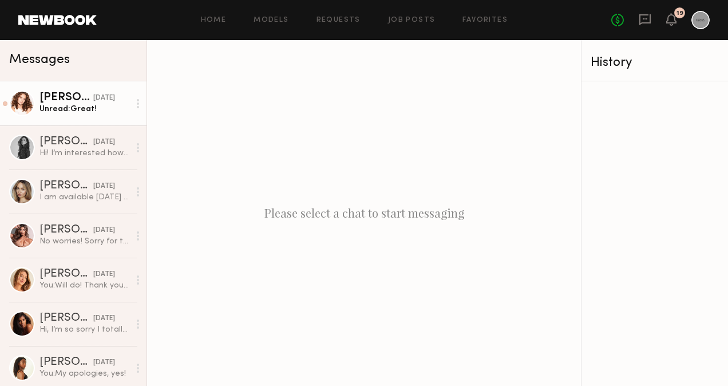 This screenshot has width=728, height=386. What do you see at coordinates (338, 20) in the screenshot?
I see `a: Requests` at bounding box center [338, 20].